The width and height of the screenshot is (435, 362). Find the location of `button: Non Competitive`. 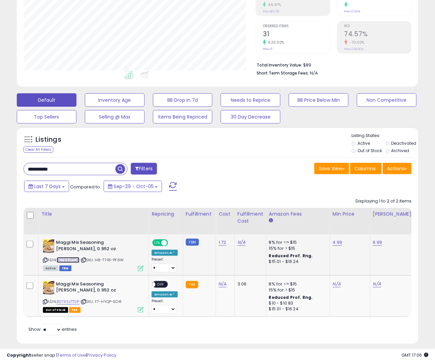

button: Non Competitive is located at coordinates (387, 100).